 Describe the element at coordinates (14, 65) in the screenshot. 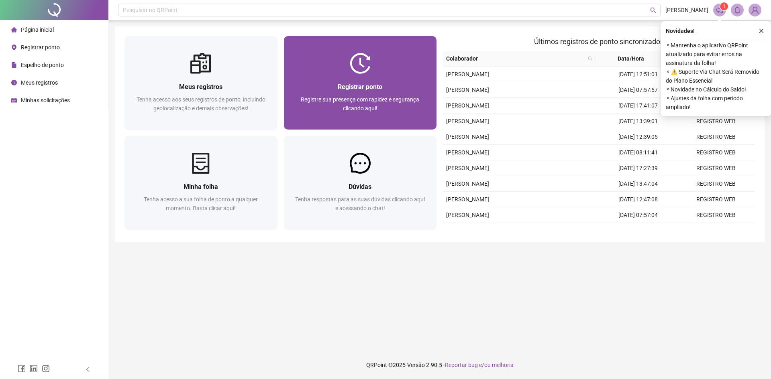

I see `span: file` at that location.